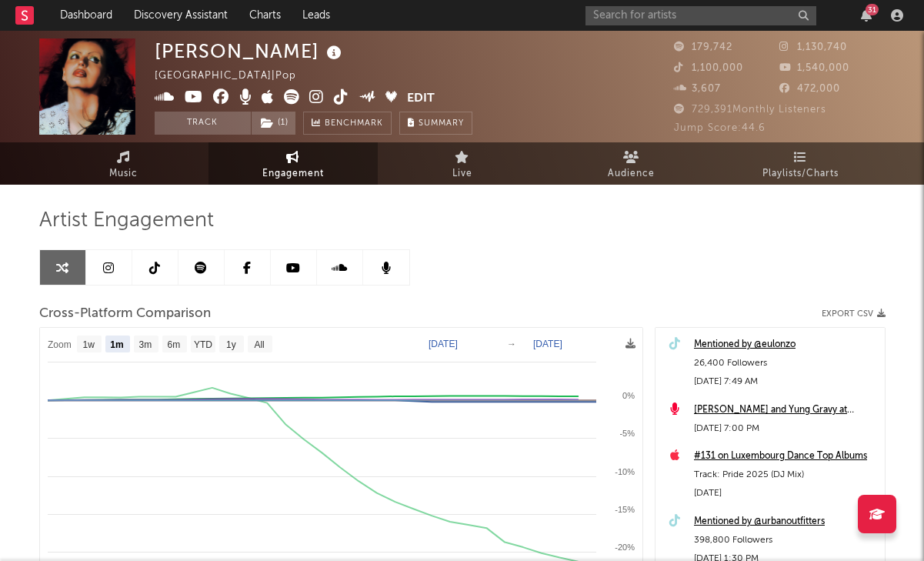  Describe the element at coordinates (786, 522) in the screenshot. I see `div: Mentioned by @urbanoutfitters` at that location.